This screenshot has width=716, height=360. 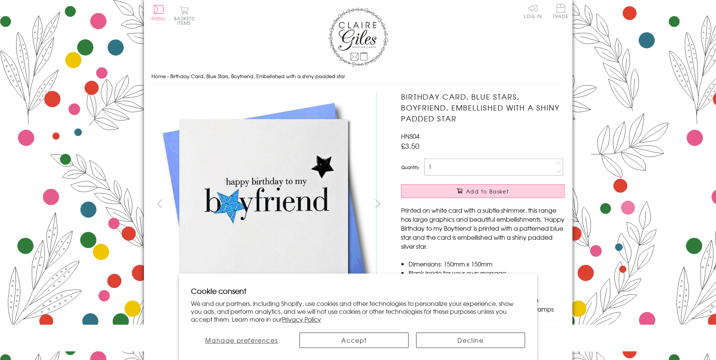 I want to click on button: next, so click(x=377, y=203).